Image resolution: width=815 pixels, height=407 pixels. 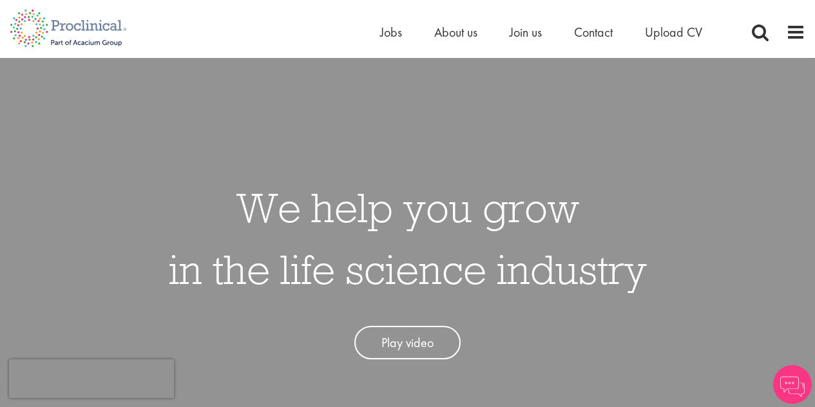 What do you see at coordinates (408, 238) in the screenshot?
I see `h1: We help you grow in the life science industry` at bounding box center [408, 238].